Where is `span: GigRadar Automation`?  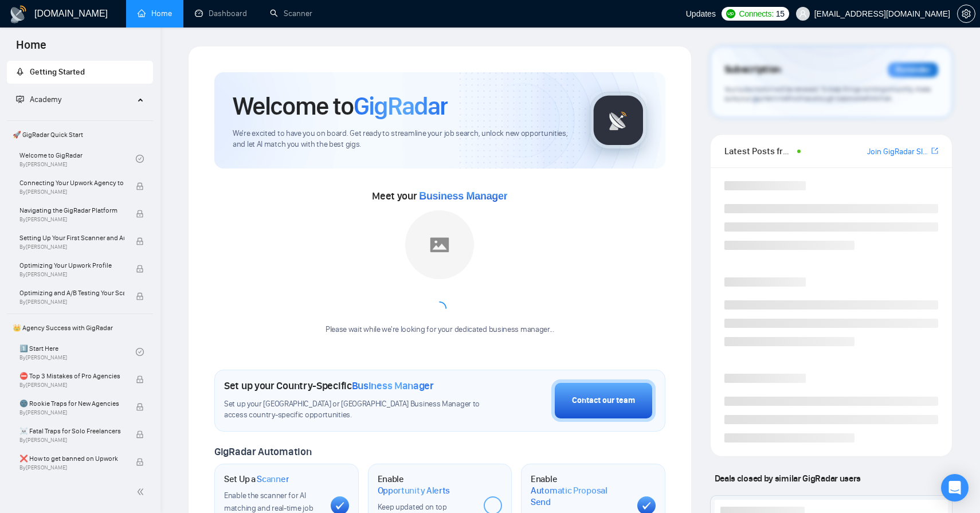 span: GigRadar Automation is located at coordinates (262, 451).